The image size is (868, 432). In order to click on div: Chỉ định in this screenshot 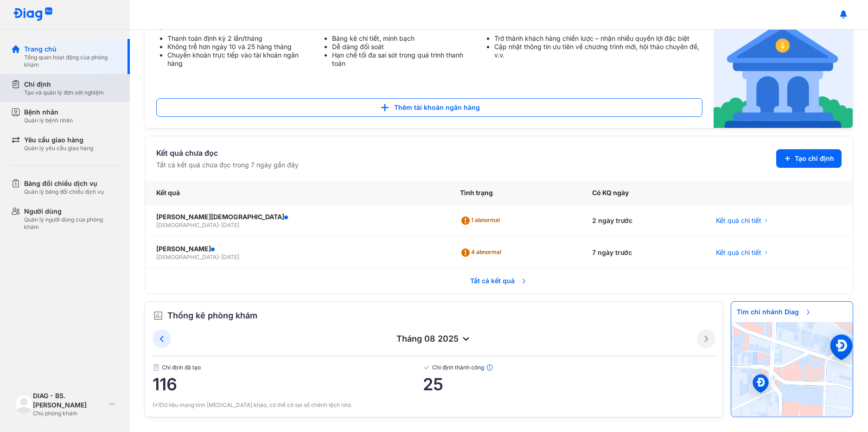, I will do `click(64, 84)`.